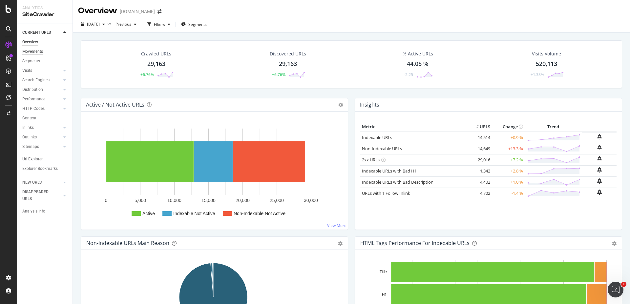 The height and width of the screenshot is (304, 630). I want to click on div: Inlinks, so click(28, 128).